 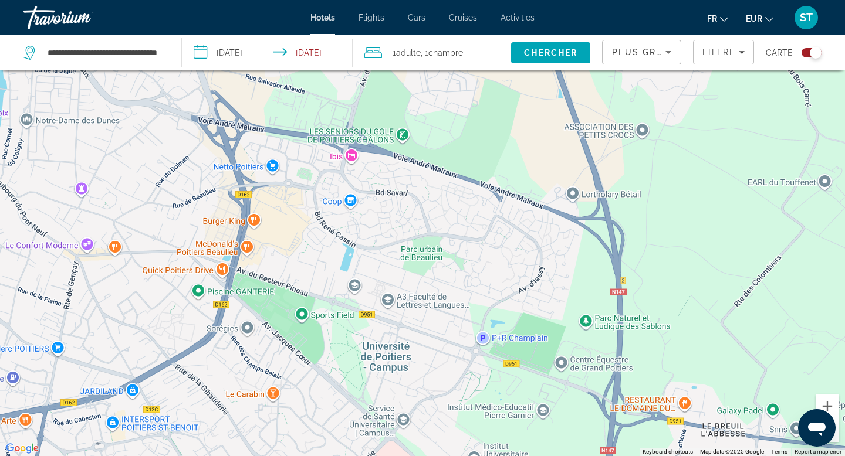 I want to click on span: ST, so click(x=806, y=18).